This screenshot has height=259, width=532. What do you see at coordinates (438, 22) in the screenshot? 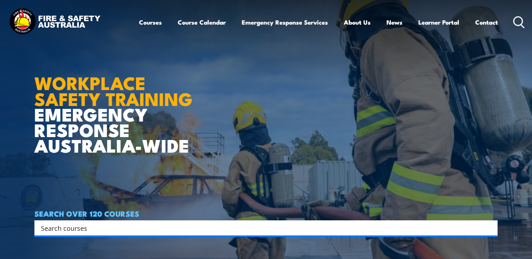
I see `a: Learner Portal` at bounding box center [438, 22].